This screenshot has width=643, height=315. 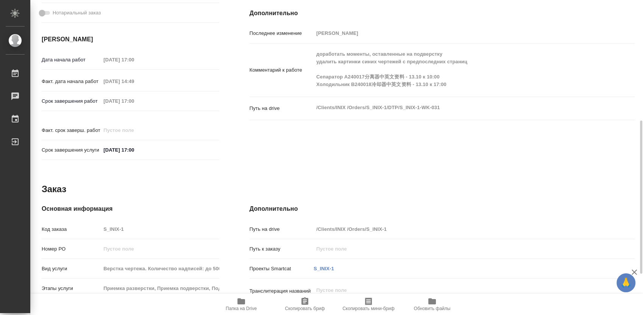 What do you see at coordinates (71, 229) in the screenshot?
I see `p: Код заказа` at bounding box center [71, 229].